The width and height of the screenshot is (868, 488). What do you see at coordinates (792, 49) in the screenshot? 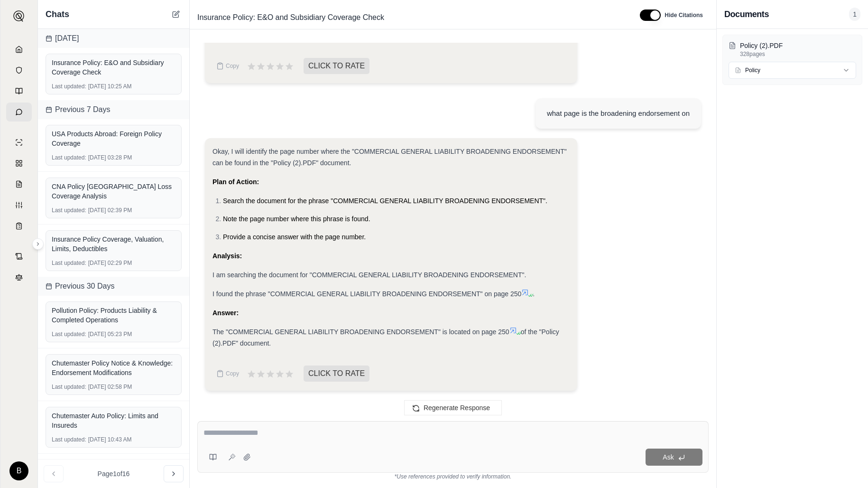
I see `button: Policy (2).PDF328pages` at bounding box center [792, 49].